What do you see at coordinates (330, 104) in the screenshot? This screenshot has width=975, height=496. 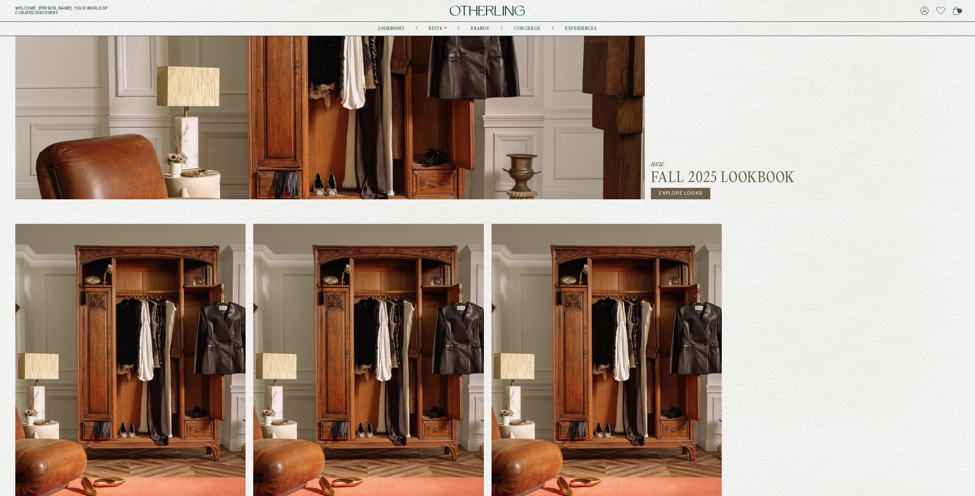 I see `img: past lookbook` at bounding box center [330, 104].